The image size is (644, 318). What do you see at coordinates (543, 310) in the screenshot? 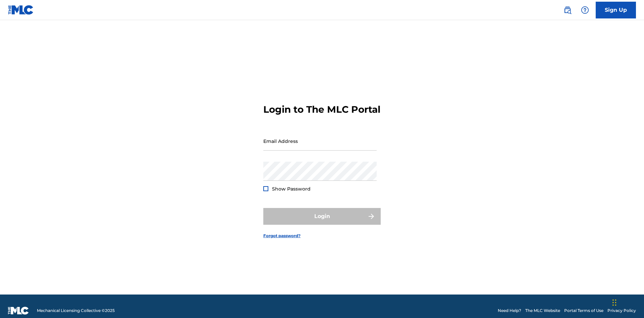
I see `a: The MLC Website` at bounding box center [543, 310].